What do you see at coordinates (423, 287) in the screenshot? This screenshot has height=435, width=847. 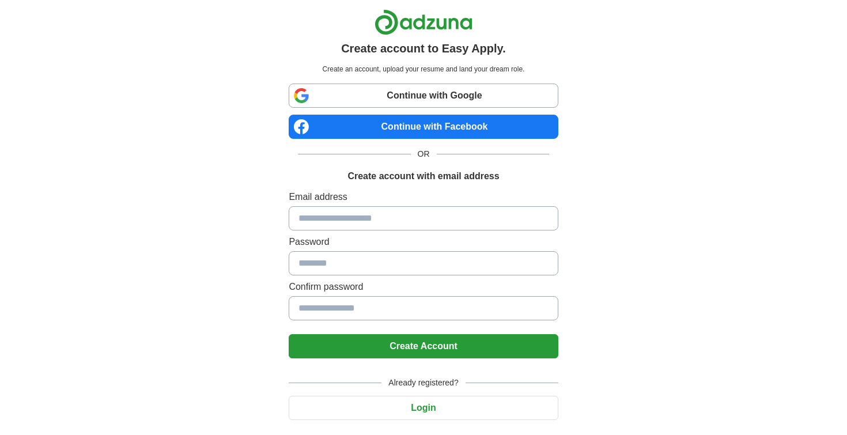 I see `label: Confirm password` at bounding box center [423, 287].